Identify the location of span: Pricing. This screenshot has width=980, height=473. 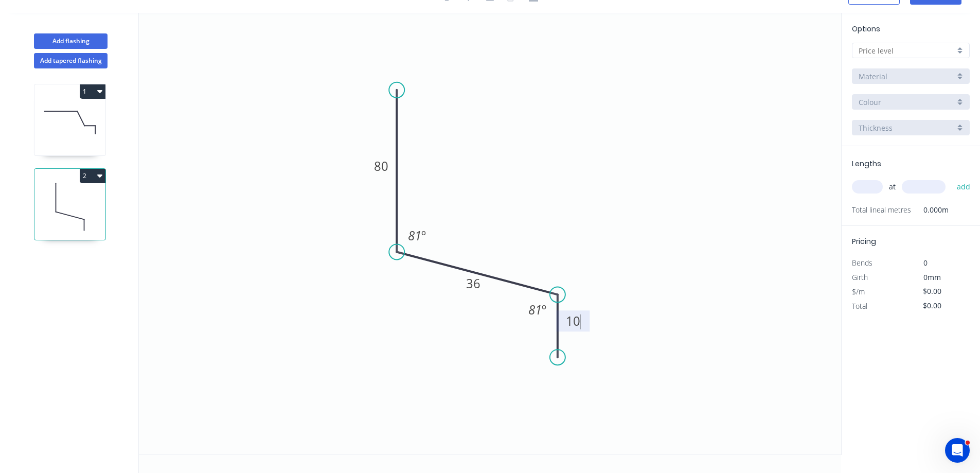
(864, 242).